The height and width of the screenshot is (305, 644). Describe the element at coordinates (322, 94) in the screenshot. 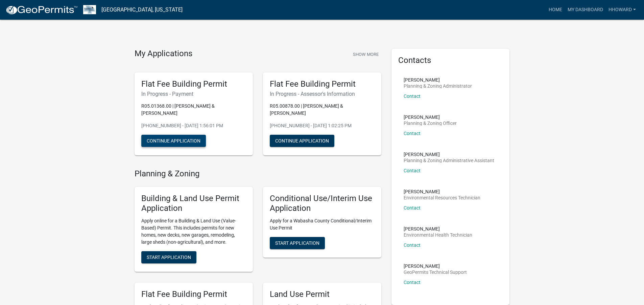

I see `h6: In Progress - Assessor's Information` at that location.